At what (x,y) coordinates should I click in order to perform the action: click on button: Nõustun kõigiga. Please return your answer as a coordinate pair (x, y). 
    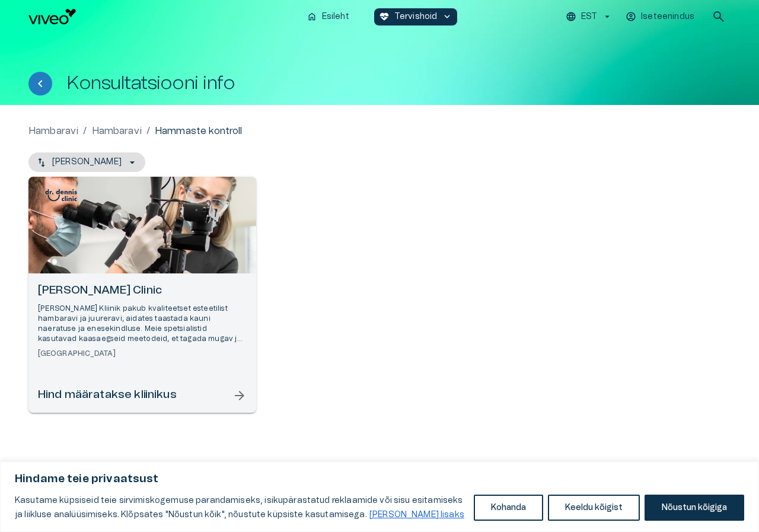
    Looking at the image, I should click on (695, 508).